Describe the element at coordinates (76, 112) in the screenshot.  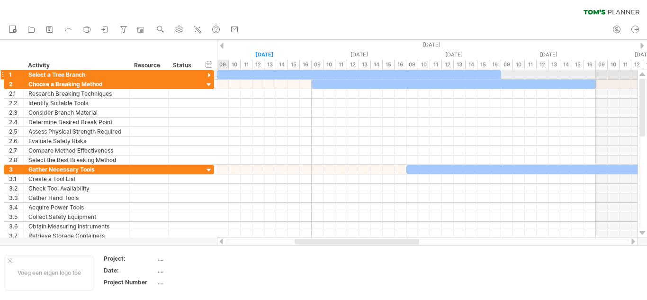
I see `div: Consider Branch Material` at that location.